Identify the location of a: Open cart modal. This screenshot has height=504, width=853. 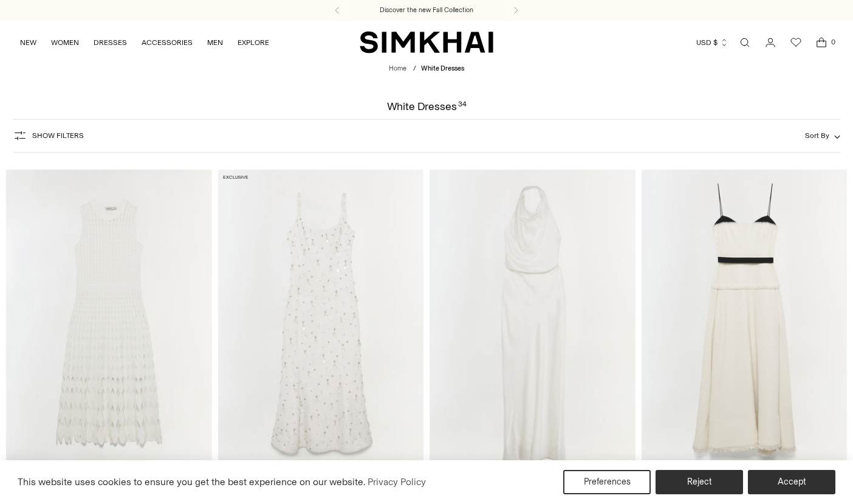
(822, 42).